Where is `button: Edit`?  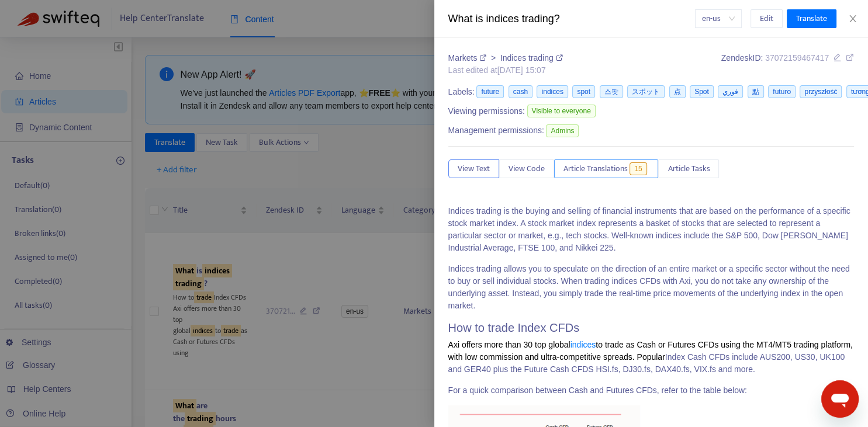
button: Edit is located at coordinates (766, 18).